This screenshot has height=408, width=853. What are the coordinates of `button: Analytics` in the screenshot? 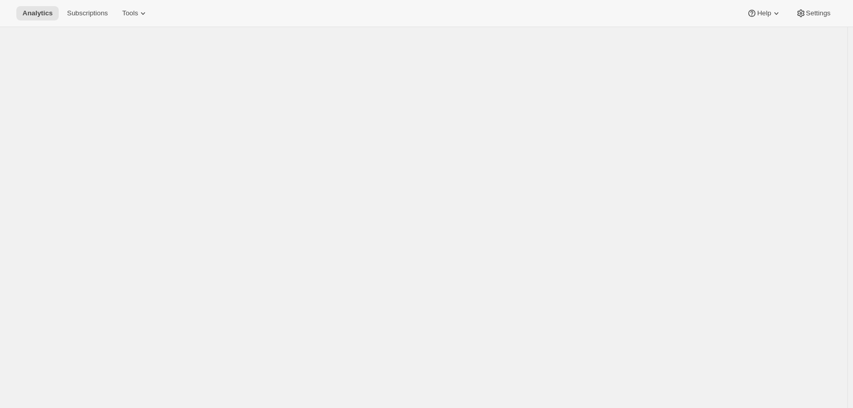 It's located at (37, 13).